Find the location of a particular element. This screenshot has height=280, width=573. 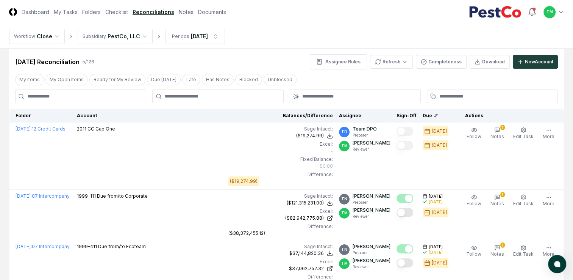

span: TD is located at coordinates (344, 131).